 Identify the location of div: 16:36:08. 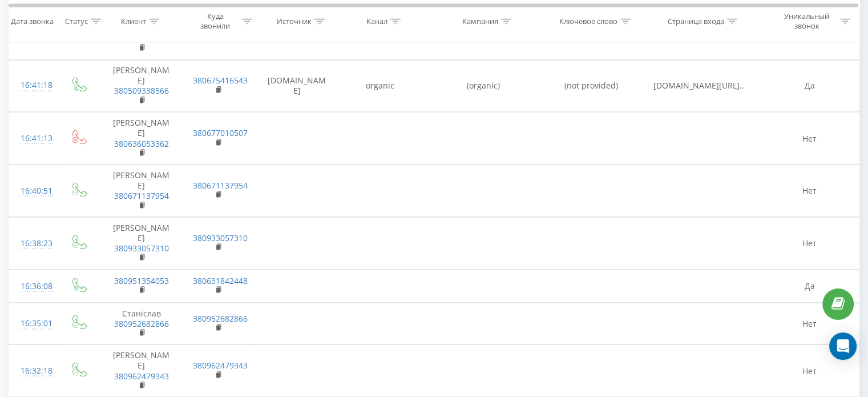
(33, 286).